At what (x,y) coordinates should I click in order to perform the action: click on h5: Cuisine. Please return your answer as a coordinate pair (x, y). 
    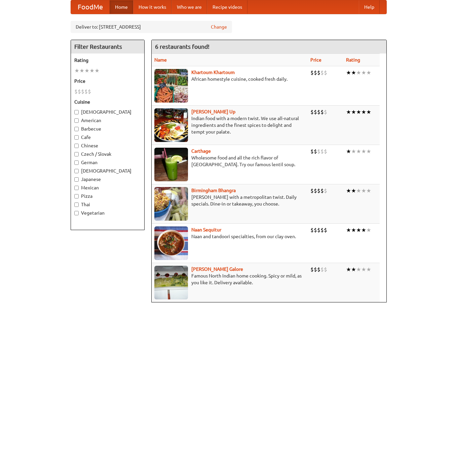
    Looking at the image, I should click on (107, 102).